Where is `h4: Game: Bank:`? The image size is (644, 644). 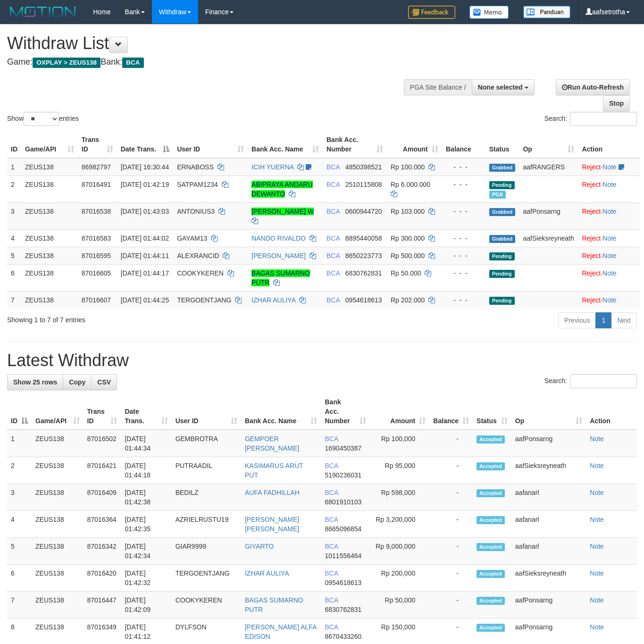 h4: Game: Bank: is located at coordinates (213, 62).